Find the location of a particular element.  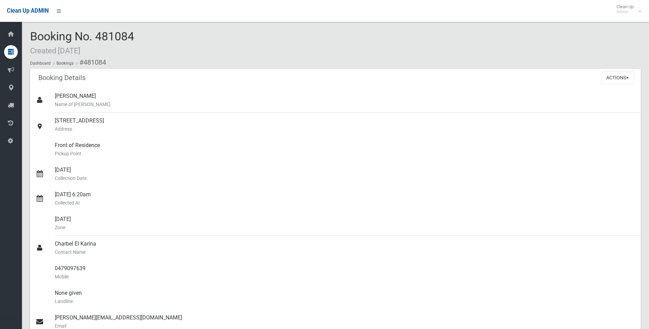

small: Pickup Point is located at coordinates (345, 154).